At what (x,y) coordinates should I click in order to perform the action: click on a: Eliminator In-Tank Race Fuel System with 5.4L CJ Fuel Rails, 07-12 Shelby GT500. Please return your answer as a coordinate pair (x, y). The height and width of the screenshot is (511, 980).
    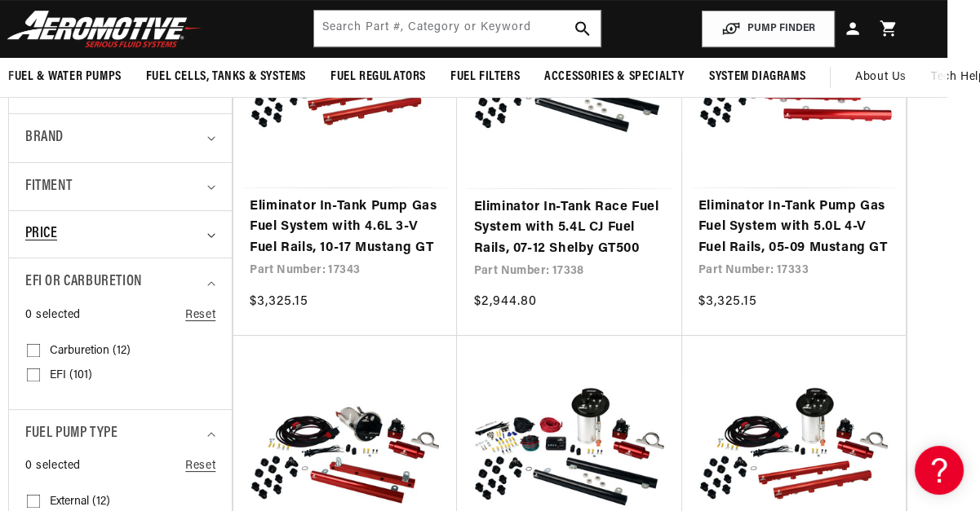
    Looking at the image, I should click on (569, 228).